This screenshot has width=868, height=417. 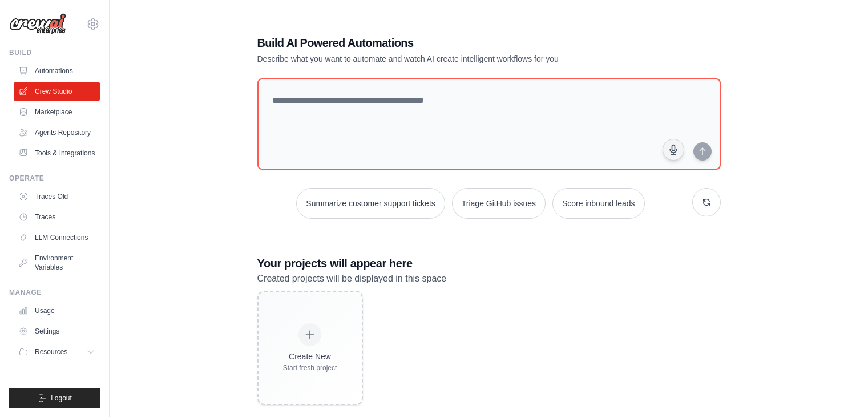 I want to click on p: Describe what you want to automate and watch AI create intelligent workflows for you, so click(x=450, y=59).